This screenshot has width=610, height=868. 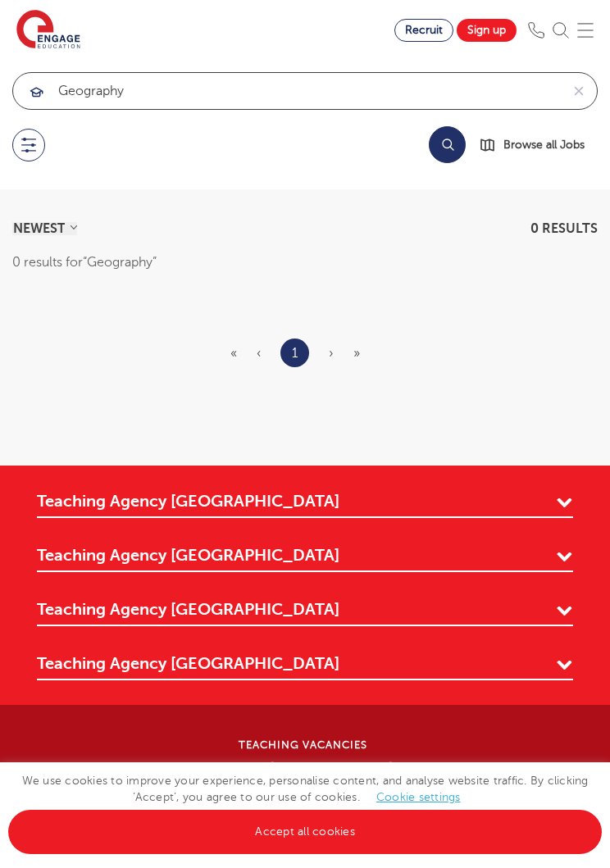 What do you see at coordinates (561, 31) in the screenshot?
I see `img: Search` at bounding box center [561, 31].